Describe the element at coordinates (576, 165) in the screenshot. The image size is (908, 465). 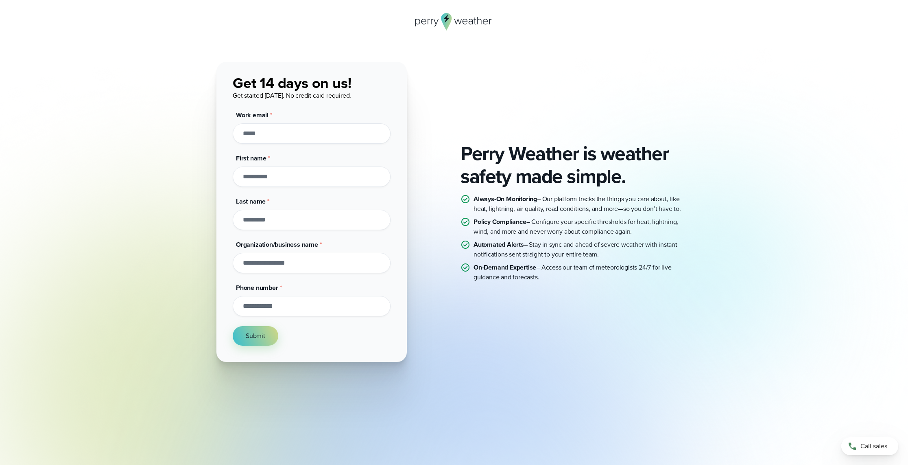
I see `h2: Perry Weather is weather safety made simple.` at that location.